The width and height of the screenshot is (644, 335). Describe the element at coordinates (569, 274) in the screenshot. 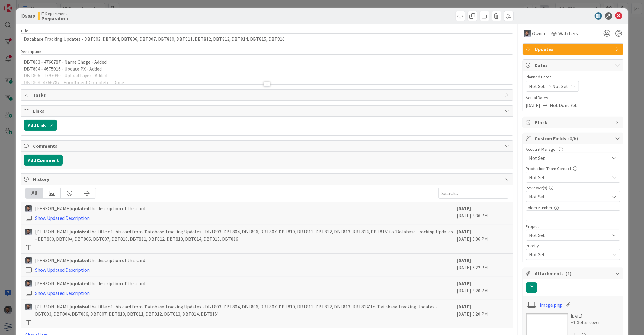

I see `span: ( 1 )` at that location.